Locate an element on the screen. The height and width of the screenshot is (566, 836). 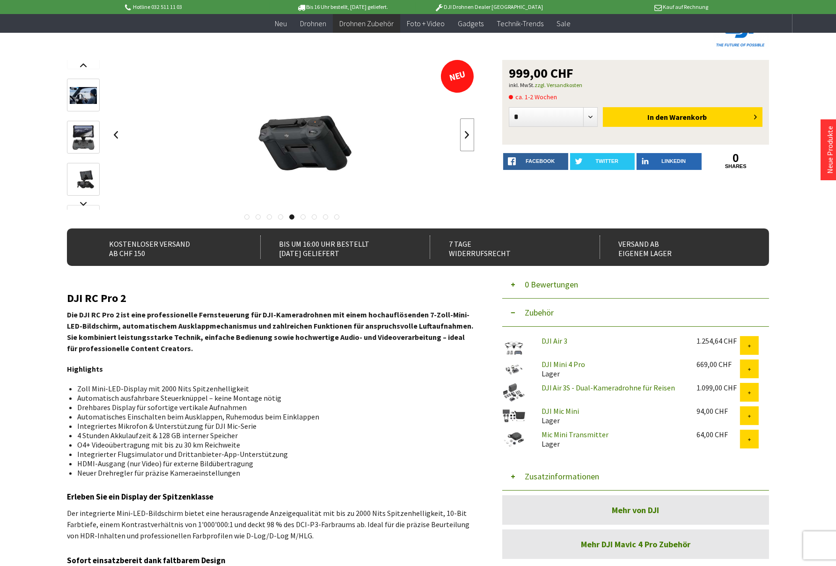
div: 669,00 CHF is located at coordinates (718, 364).